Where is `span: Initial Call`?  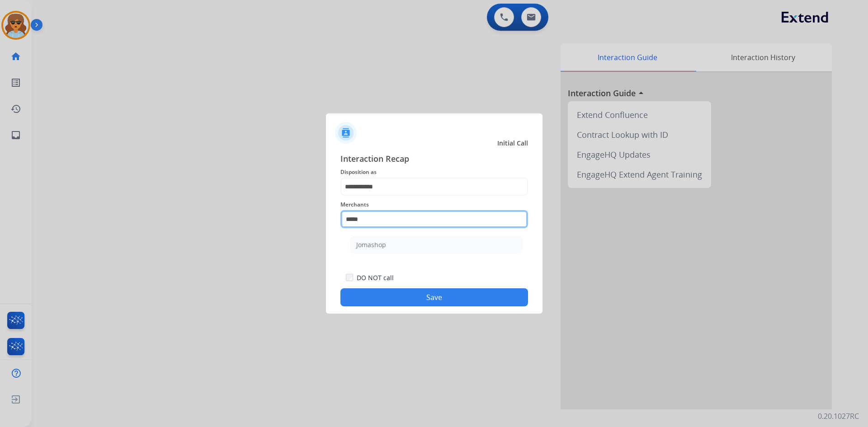 span: Initial Call is located at coordinates (513, 143).